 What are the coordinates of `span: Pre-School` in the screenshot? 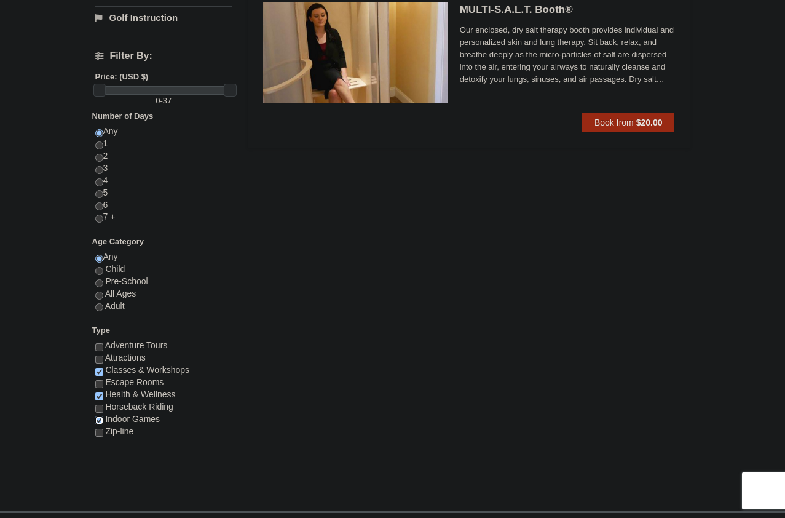 It's located at (126, 281).